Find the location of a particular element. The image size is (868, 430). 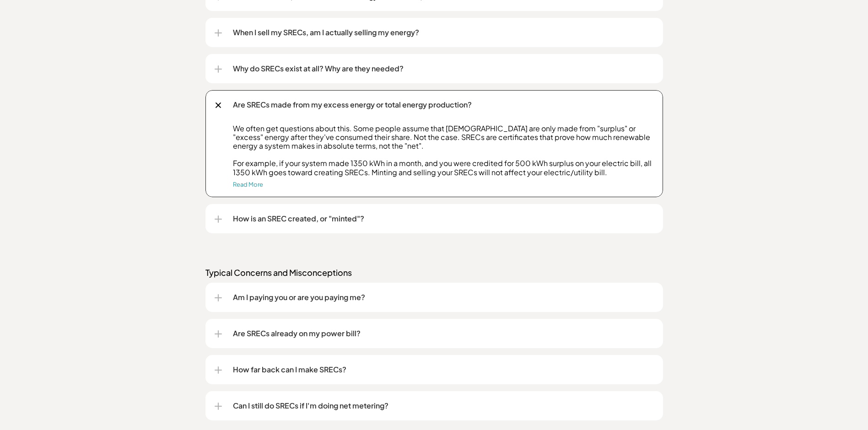

p: When I sell my SRECs, am I actually selling my energy? is located at coordinates (444, 32).